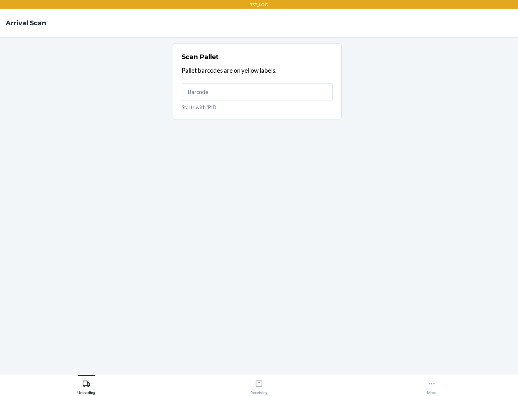 The image size is (518, 396). Describe the element at coordinates (257, 70) in the screenshot. I see `p: Pallet barcodes are on yellow labels.` at that location.